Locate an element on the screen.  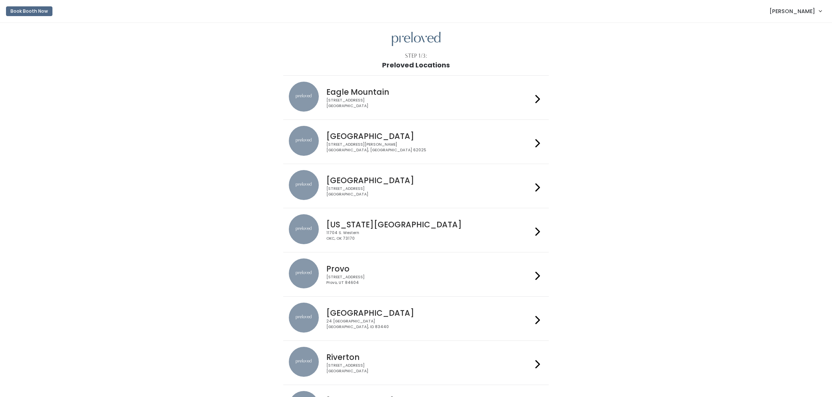
h4: Provo is located at coordinates (429, 269).